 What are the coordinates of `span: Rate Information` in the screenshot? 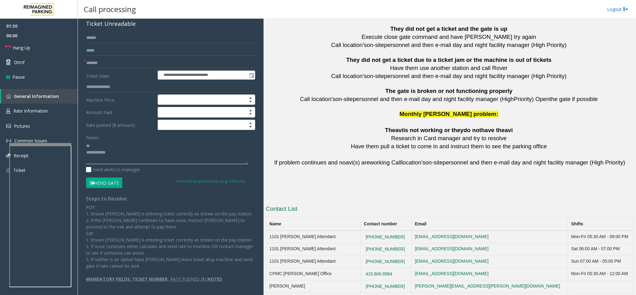 It's located at (30, 111).